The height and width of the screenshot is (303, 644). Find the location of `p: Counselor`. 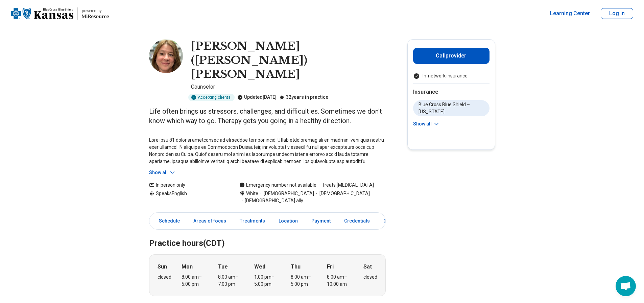

p: Counselor is located at coordinates (288, 87).